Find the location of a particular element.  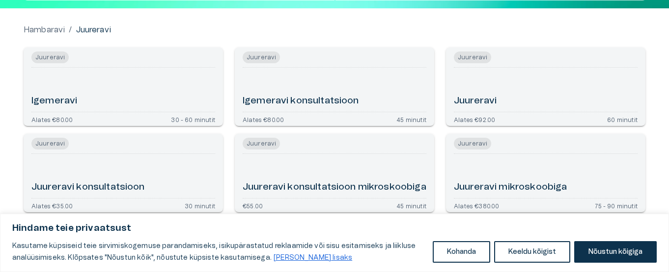

button: Keeldu kõigist is located at coordinates (532, 252).